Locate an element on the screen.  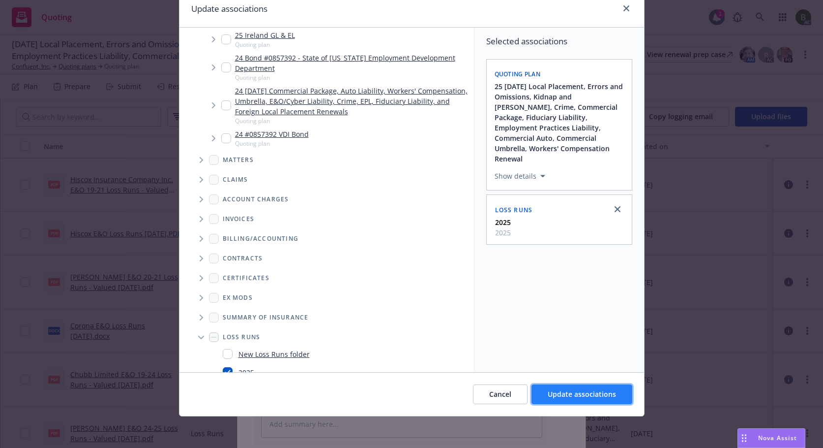
button: Update associations is located at coordinates (582, 394).